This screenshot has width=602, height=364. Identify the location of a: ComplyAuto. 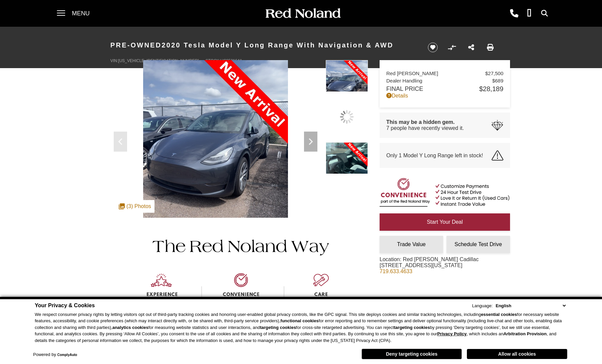
(67, 355).